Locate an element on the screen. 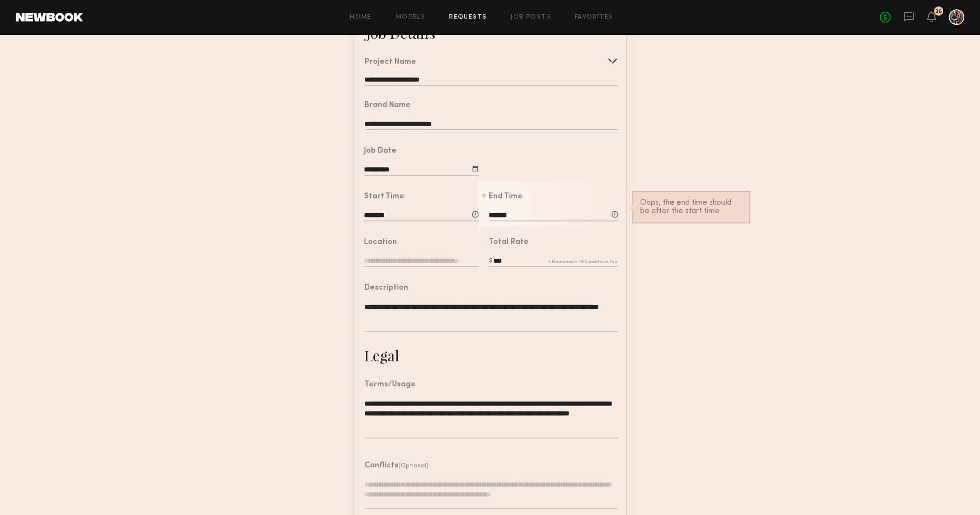 The width and height of the screenshot is (980, 515). div: Terms/Usage is located at coordinates (390, 385).